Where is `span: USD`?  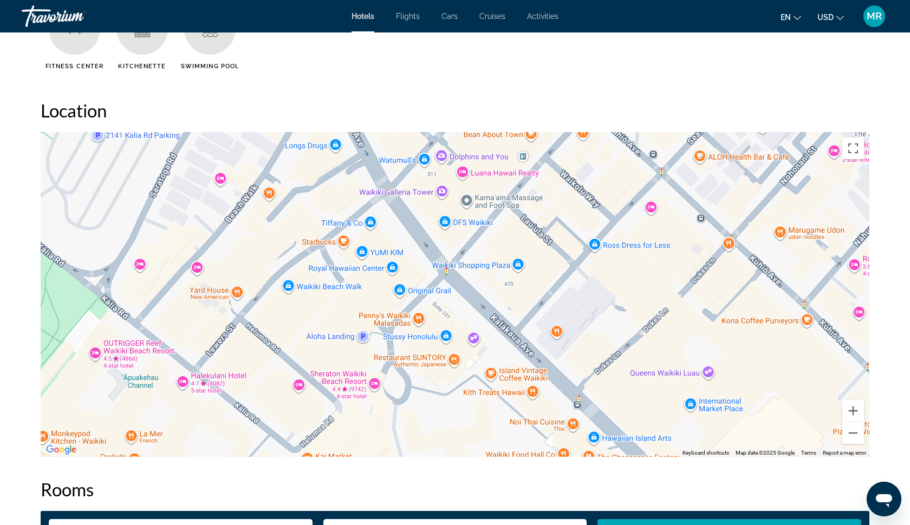
span: USD is located at coordinates (825, 17).